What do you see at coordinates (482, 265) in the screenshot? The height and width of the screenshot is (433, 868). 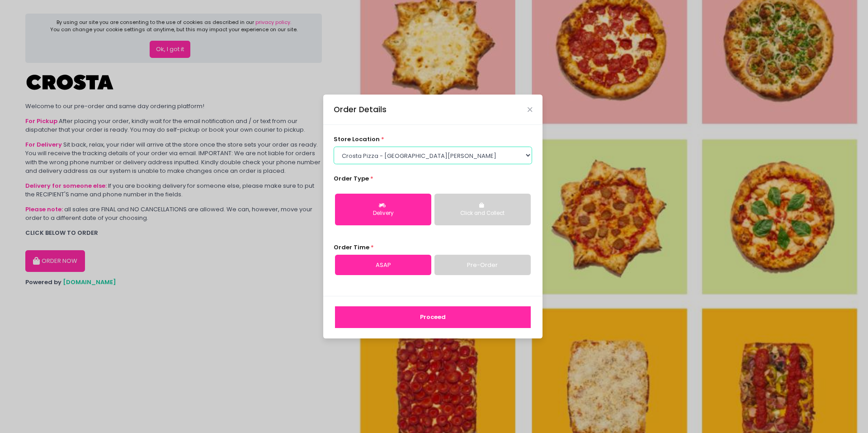 I see `a: Pre-Order` at bounding box center [482, 265].